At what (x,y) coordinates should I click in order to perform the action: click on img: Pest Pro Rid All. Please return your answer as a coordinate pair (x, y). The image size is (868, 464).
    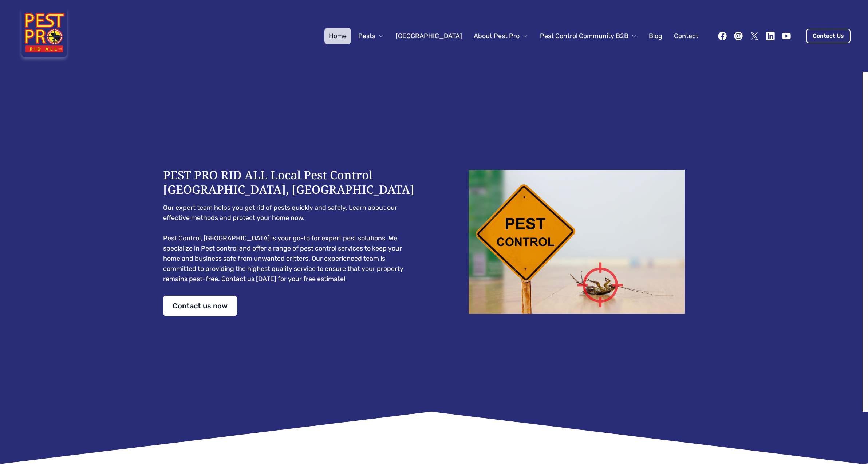
    Looking at the image, I should click on (44, 36).